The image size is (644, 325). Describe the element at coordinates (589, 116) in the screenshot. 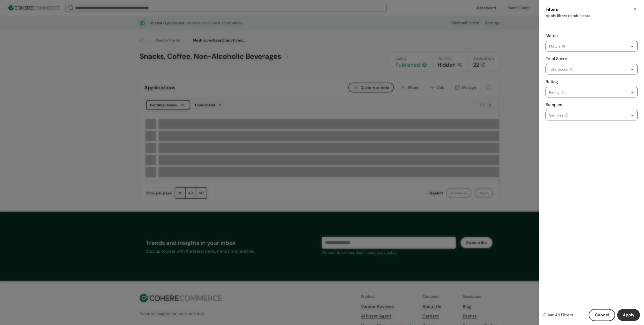

I see `div: Samples: All` at that location.